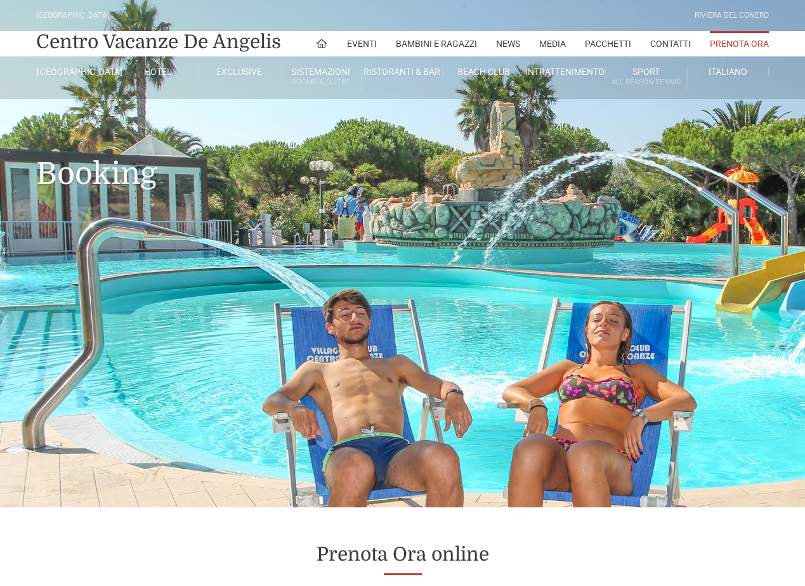 The width and height of the screenshot is (805, 586). What do you see at coordinates (159, 42) in the screenshot?
I see `a: Centro Vacanze De Angelis` at bounding box center [159, 42].